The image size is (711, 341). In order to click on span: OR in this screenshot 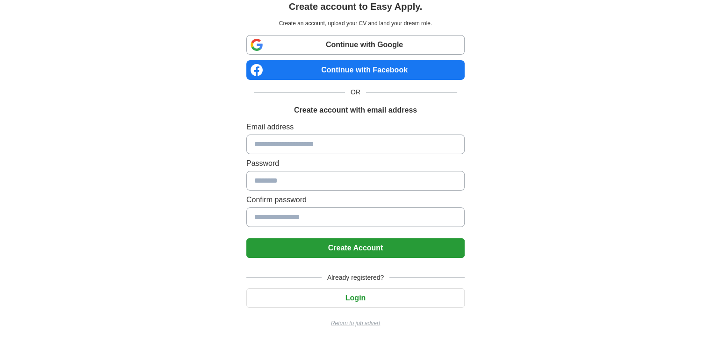, I will do `click(355, 92)`.